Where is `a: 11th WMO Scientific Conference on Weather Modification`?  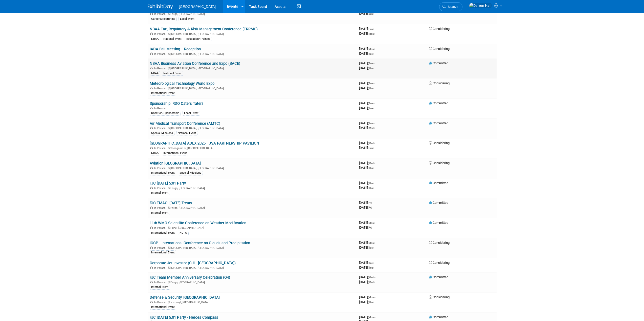 a: 11th WMO Scientific Conference on Weather Modification is located at coordinates (198, 223).